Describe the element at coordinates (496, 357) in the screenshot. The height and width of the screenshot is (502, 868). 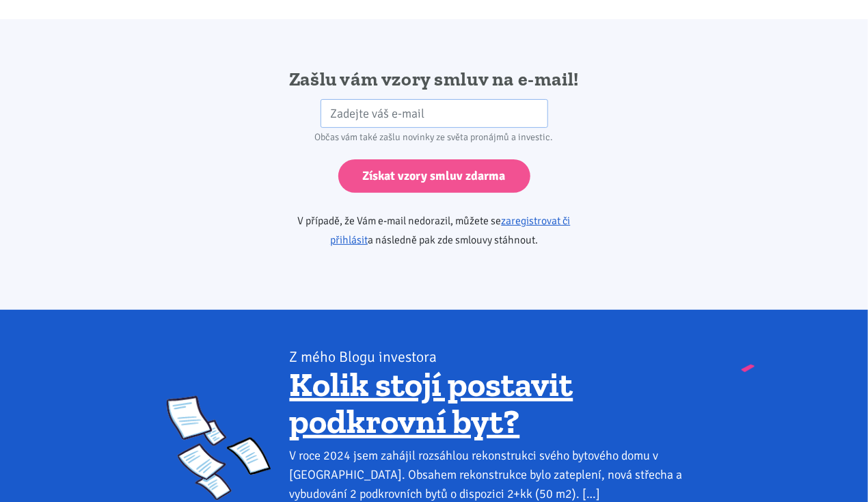
I see `div: Z mého Blogu investora` at that location.